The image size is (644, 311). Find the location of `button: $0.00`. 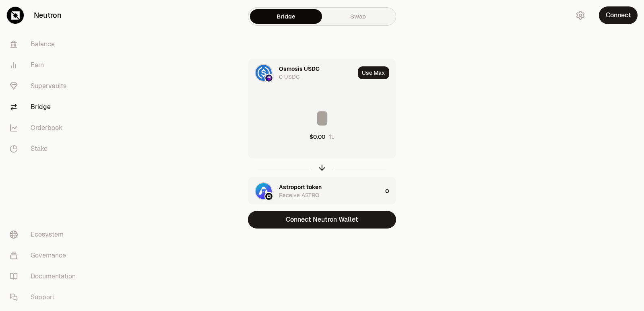

button: $0.00 is located at coordinates (322, 137).